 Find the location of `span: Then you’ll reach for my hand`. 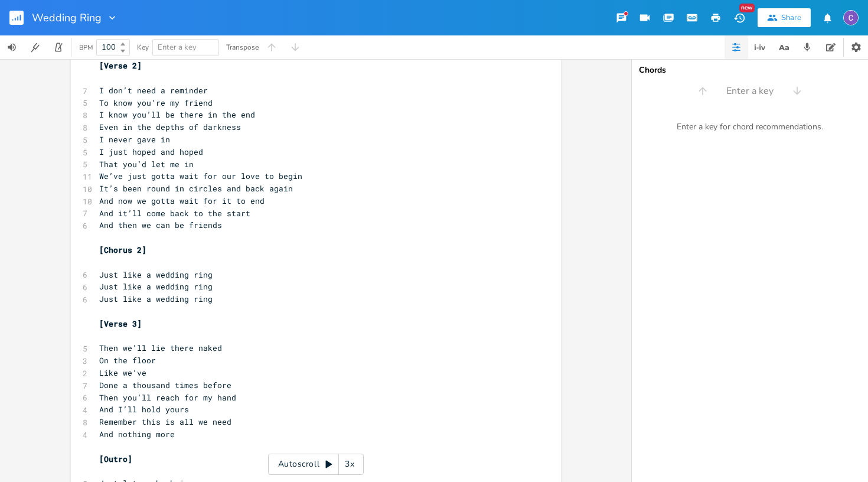

span: Then you’ll reach for my hand is located at coordinates (168, 397).